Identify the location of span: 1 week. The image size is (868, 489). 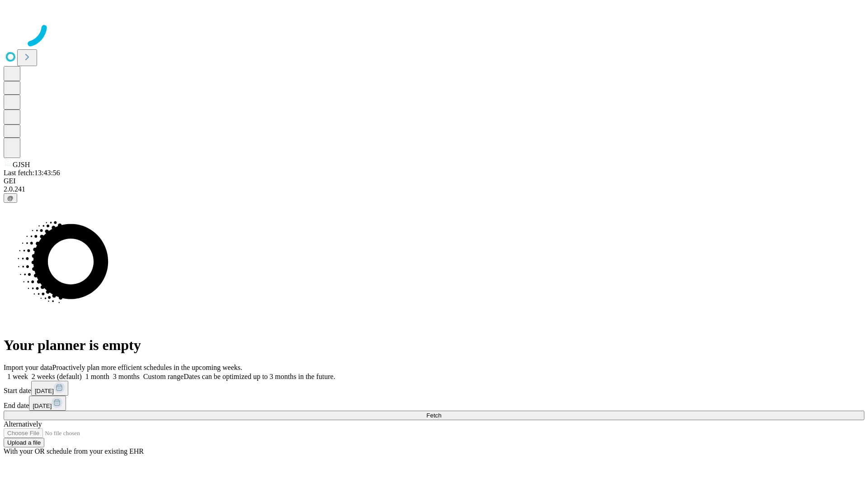
(18, 376).